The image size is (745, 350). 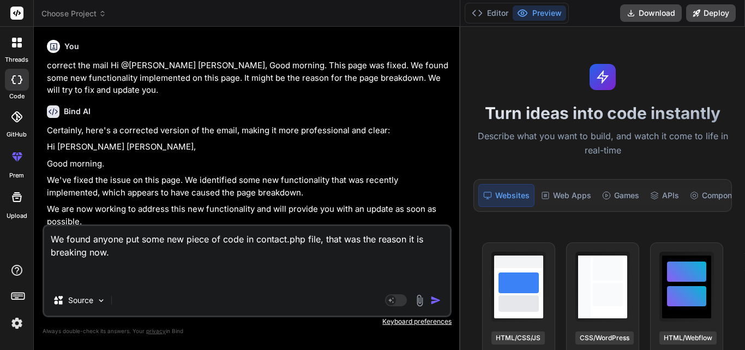 What do you see at coordinates (248, 186) in the screenshot?
I see `p: We've fixed the issue on this page. We identified some new functionality that was recently implem...` at bounding box center [248, 186].